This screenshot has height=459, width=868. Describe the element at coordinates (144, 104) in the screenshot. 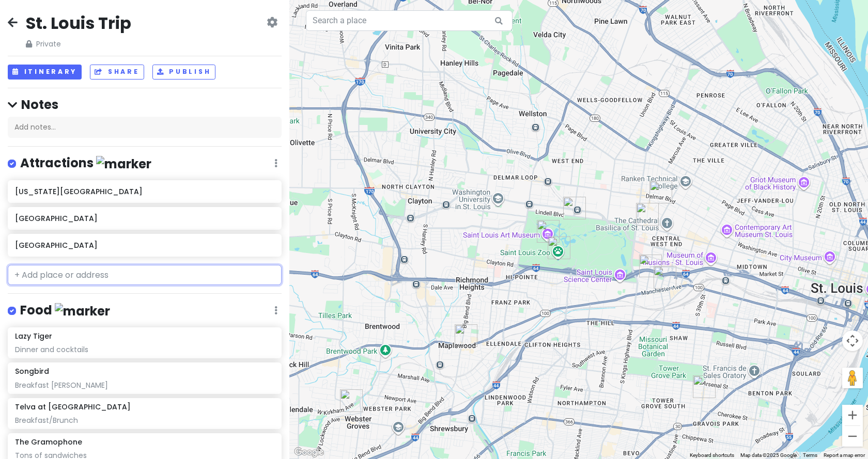

I see `h4: Notes` at that location.